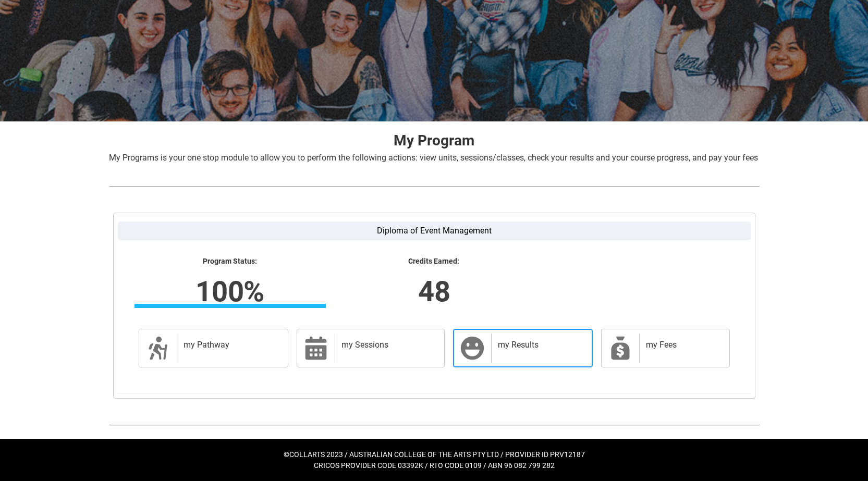  Describe the element at coordinates (434, 262) in the screenshot. I see `lightning-formatted-text: Credits Earned:` at that location.